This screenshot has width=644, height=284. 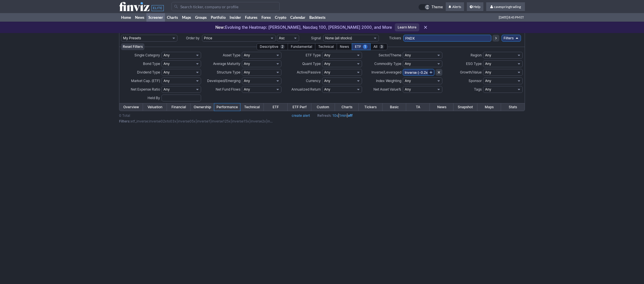 I want to click on a: Help, so click(x=475, y=7).